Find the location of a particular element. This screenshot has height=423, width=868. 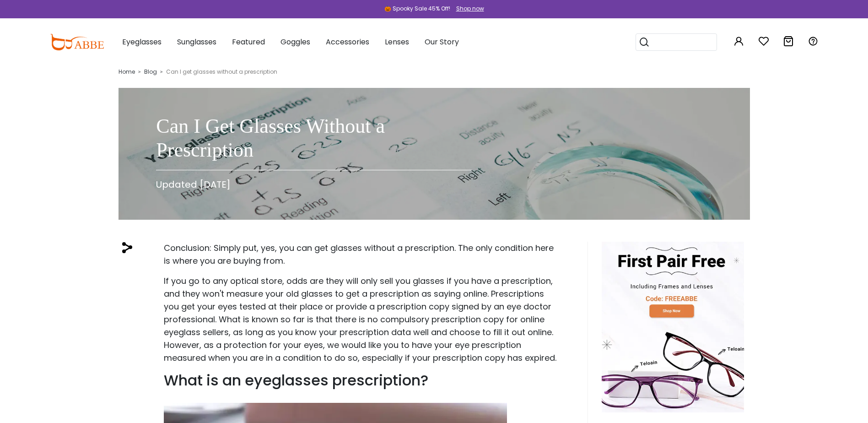

span: Sunglasses is located at coordinates (197, 42).